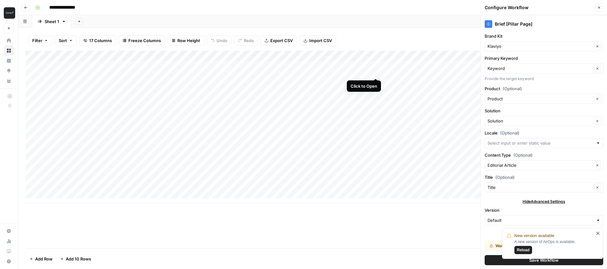 This screenshot has height=269, width=607. Describe the element at coordinates (544, 155) in the screenshot. I see `label: Content Type` at that location.